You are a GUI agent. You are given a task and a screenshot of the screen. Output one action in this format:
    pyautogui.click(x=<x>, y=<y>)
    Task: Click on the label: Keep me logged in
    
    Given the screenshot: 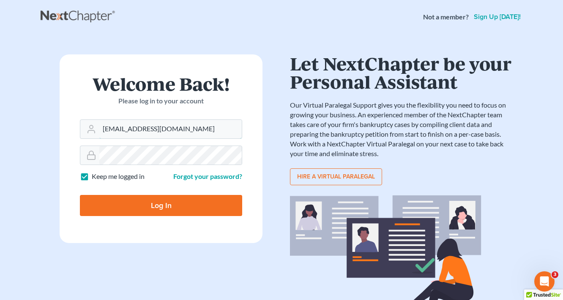 What is the action you would take?
    pyautogui.click(x=118, y=177)
    